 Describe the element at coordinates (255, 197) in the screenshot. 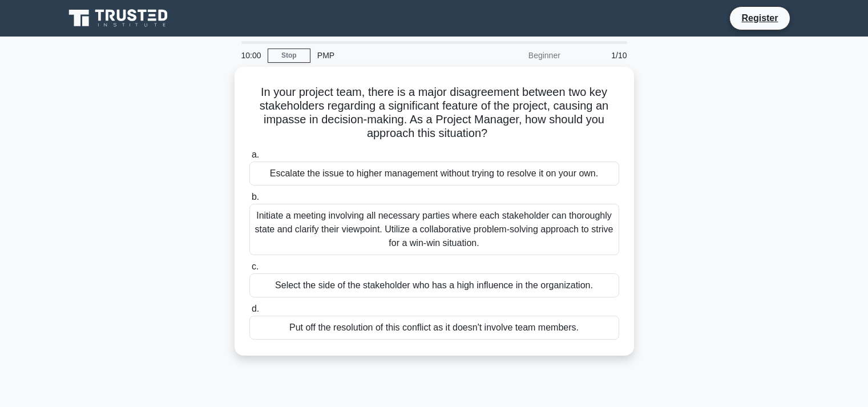

I see `span: b.` at that location.